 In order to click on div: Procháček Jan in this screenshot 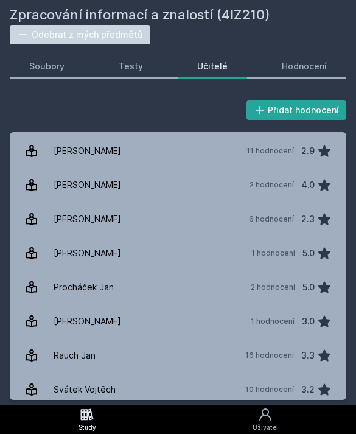, I will do `click(83, 287)`.